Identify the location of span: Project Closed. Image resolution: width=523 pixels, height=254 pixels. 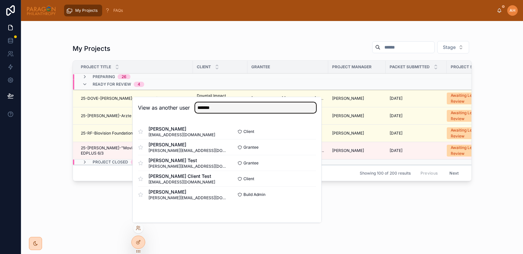
(110, 162).